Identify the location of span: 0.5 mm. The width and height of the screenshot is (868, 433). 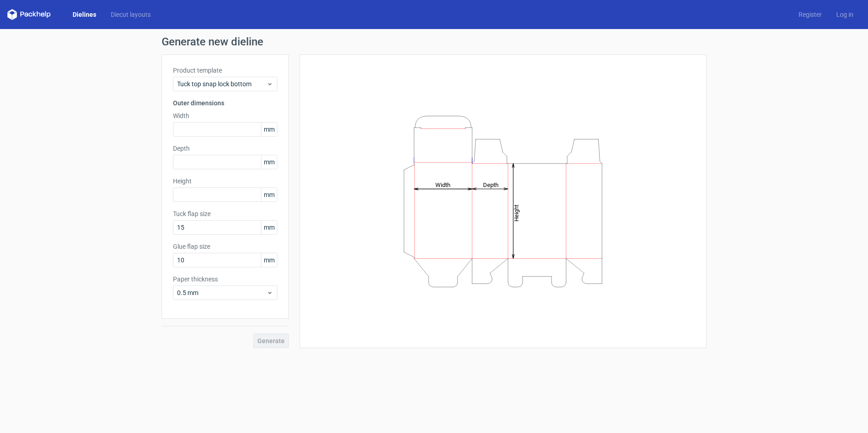
(222, 293).